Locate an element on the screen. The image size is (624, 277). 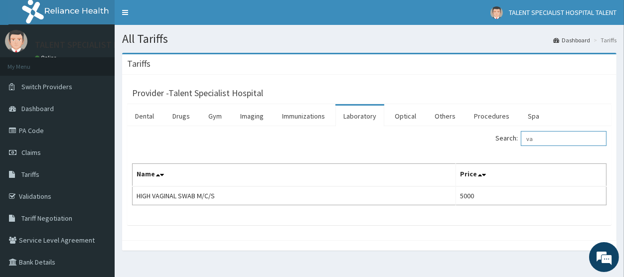
a: Online is located at coordinates (47, 58).